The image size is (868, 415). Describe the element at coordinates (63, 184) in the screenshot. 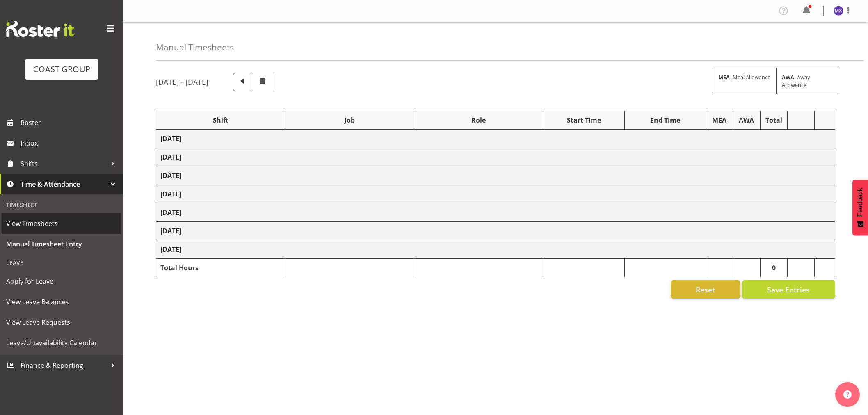

I see `span: Time & Attendance` at that location.